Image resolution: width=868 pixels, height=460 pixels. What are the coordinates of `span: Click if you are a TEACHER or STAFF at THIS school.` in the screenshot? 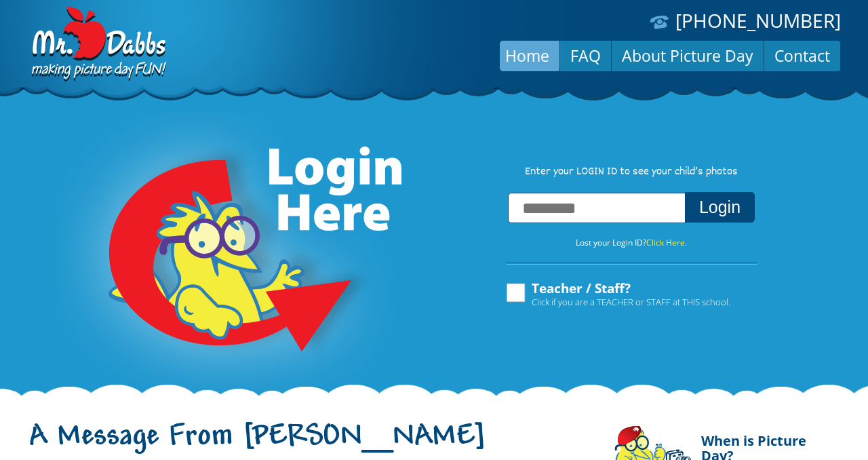 It's located at (631, 302).